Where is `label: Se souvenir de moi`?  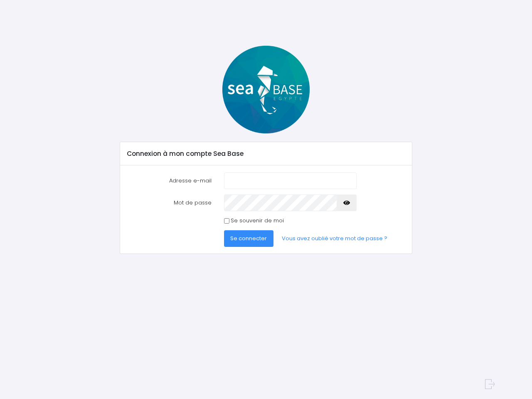 label: Se souvenir de moi is located at coordinates (257, 221).